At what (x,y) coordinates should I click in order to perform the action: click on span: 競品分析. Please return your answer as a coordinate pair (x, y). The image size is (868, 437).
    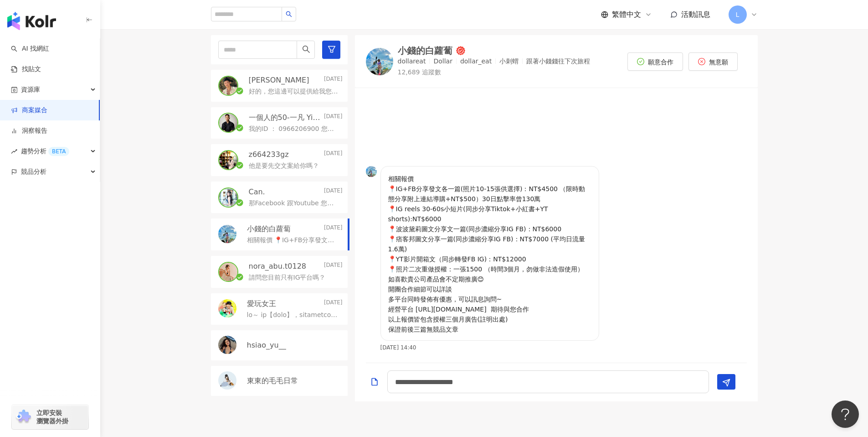
    Looking at the image, I should click on (34, 172).